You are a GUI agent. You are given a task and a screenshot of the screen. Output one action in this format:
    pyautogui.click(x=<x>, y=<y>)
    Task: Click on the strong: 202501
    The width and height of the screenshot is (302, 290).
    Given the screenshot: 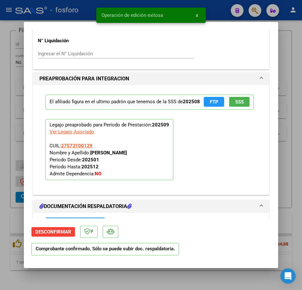 What is the action you would take?
    pyautogui.click(x=91, y=160)
    